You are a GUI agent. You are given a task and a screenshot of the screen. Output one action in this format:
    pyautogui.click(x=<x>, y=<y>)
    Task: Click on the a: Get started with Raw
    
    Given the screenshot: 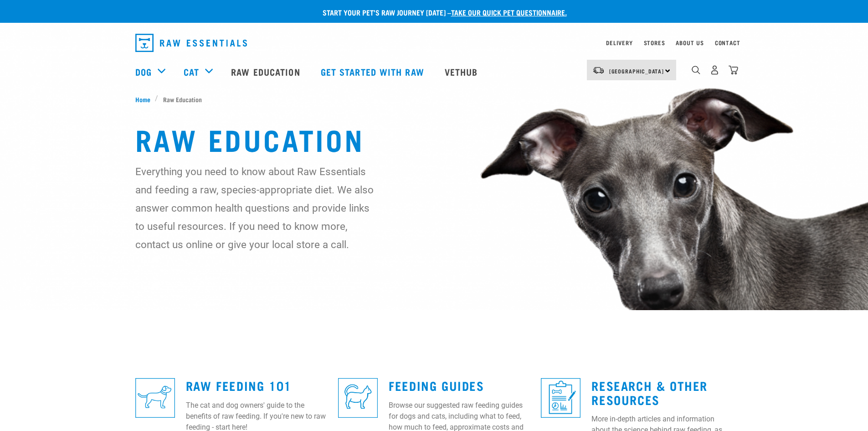 What is the action you would take?
    pyautogui.click(x=373, y=72)
    